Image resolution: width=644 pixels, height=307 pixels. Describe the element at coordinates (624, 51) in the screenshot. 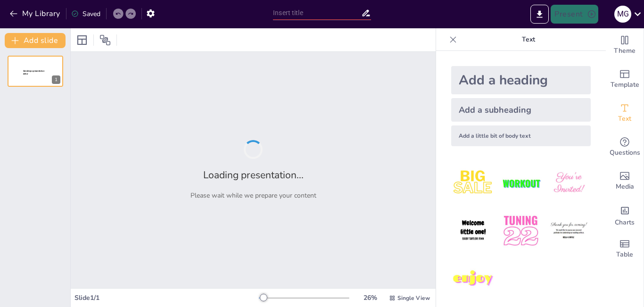

I see `span: Theme` at that location.